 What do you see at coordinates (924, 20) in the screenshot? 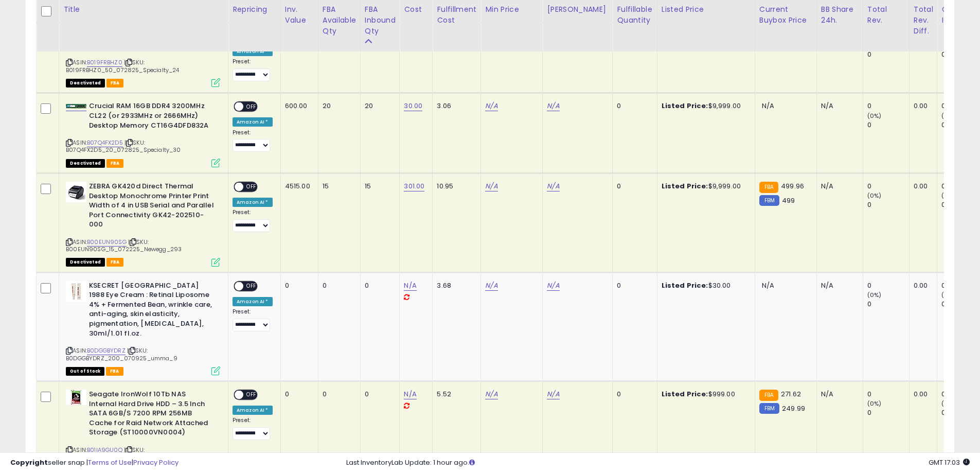
I see `div: Total Rev. Diff.` at bounding box center [924, 20].